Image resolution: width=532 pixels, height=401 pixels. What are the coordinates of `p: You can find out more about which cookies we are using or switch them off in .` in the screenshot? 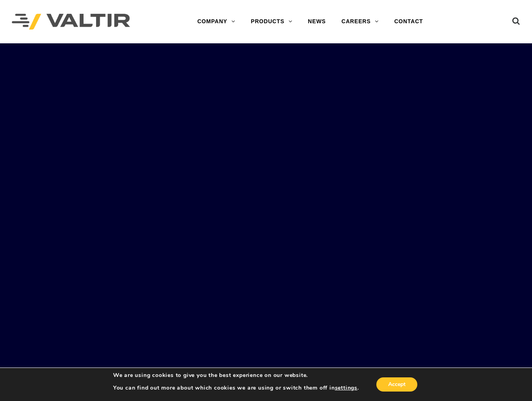 It's located at (236, 388).